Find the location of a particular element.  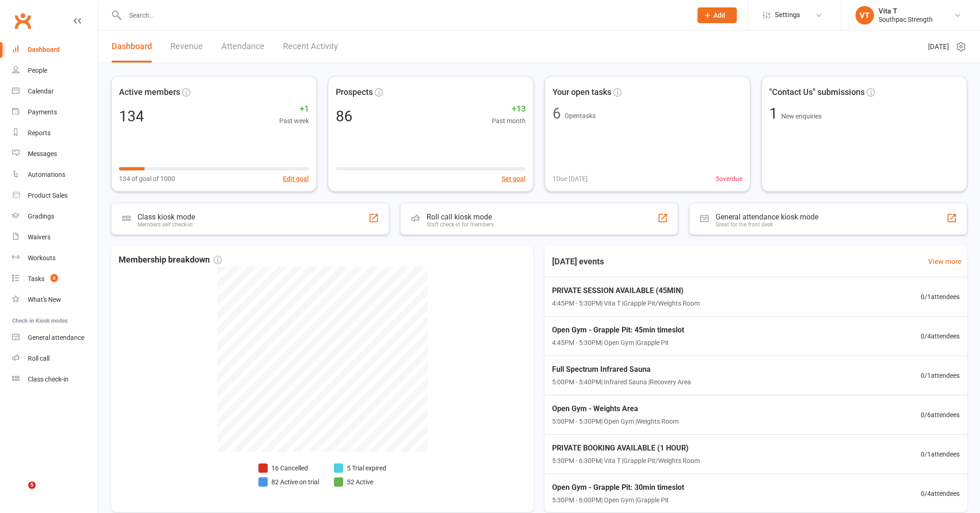

div: 86 is located at coordinates (344, 116).